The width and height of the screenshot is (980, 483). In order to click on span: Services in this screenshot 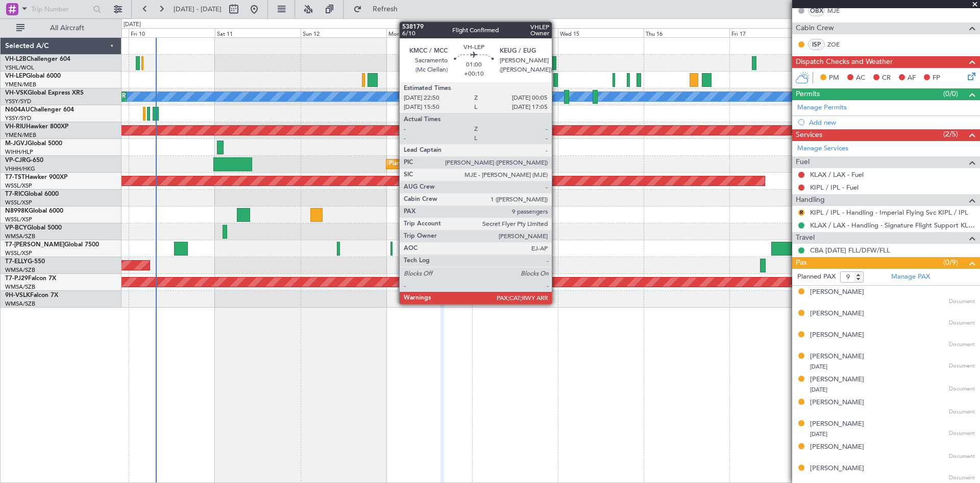, I will do `click(810, 135)`.